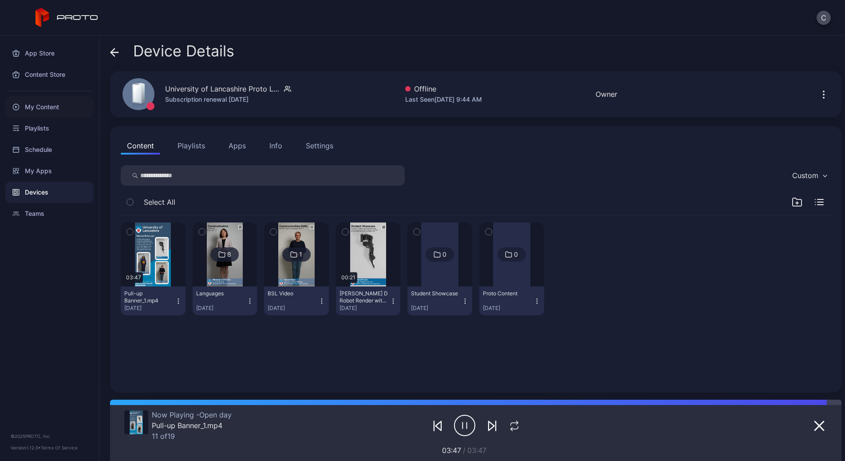  What do you see at coordinates (59, 448) in the screenshot?
I see `a: Terms Of Service` at bounding box center [59, 448].